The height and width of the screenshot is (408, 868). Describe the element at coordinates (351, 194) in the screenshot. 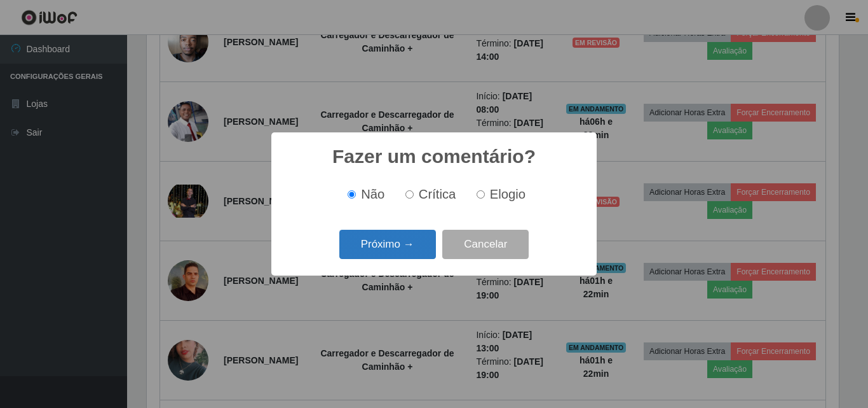

I see `input: Não` at that location.